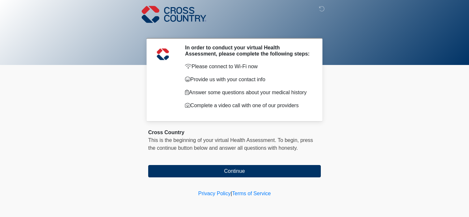 This screenshot has height=217, width=469. I want to click on span: press the continue button below and answer all questions with honesty., so click(230, 144).